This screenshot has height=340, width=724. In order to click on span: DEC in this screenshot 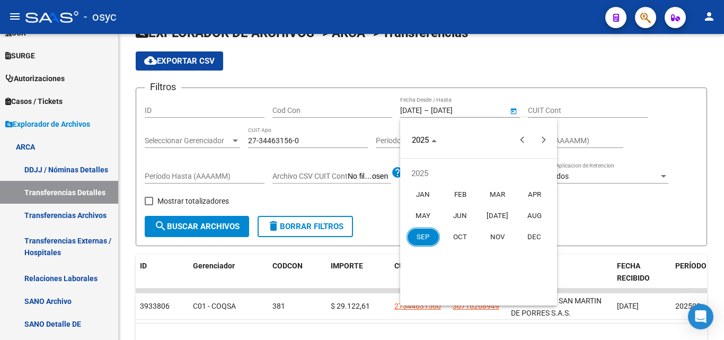, I will do `click(534, 237)`.